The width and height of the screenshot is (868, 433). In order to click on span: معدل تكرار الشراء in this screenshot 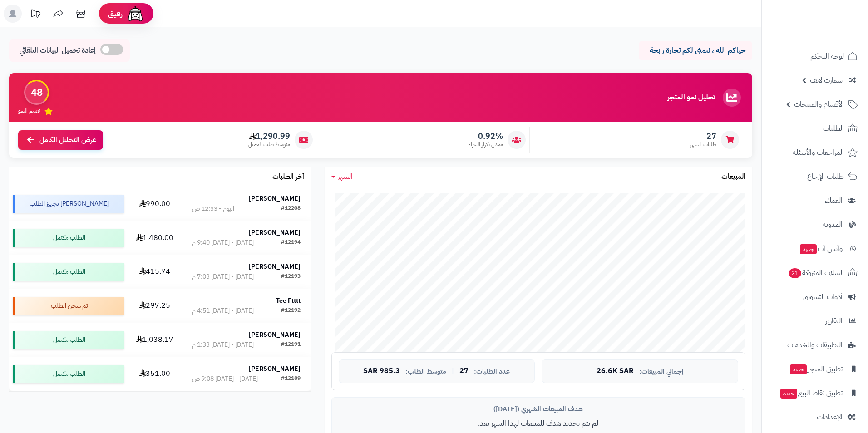, I will do `click(486, 144)`.